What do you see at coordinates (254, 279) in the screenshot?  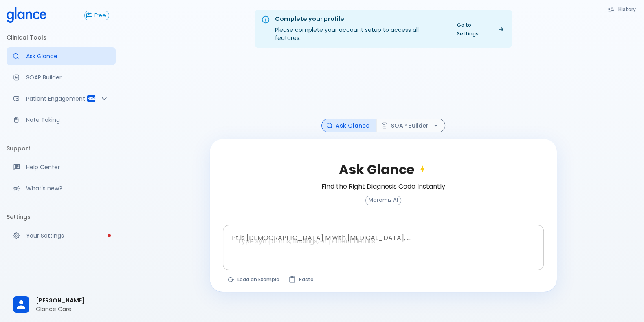 I see `button: Load a random example` at bounding box center [254, 279].